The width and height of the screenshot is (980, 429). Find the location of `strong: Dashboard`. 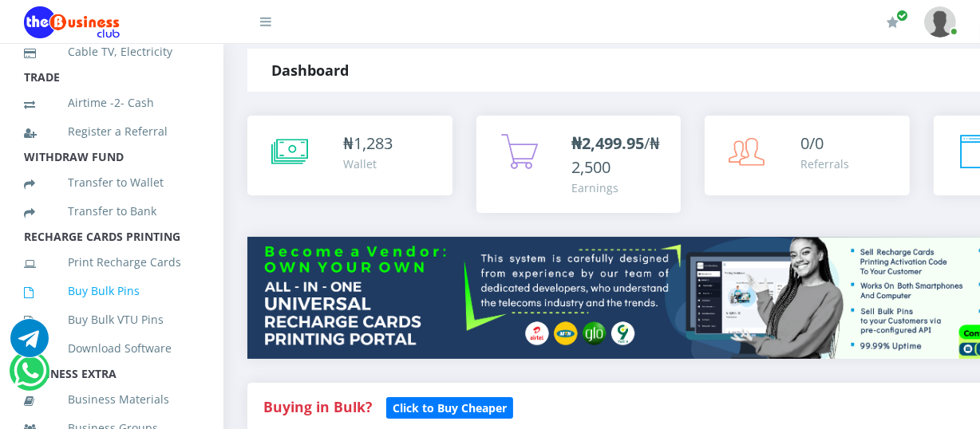

strong: Dashboard is located at coordinates (310, 70).